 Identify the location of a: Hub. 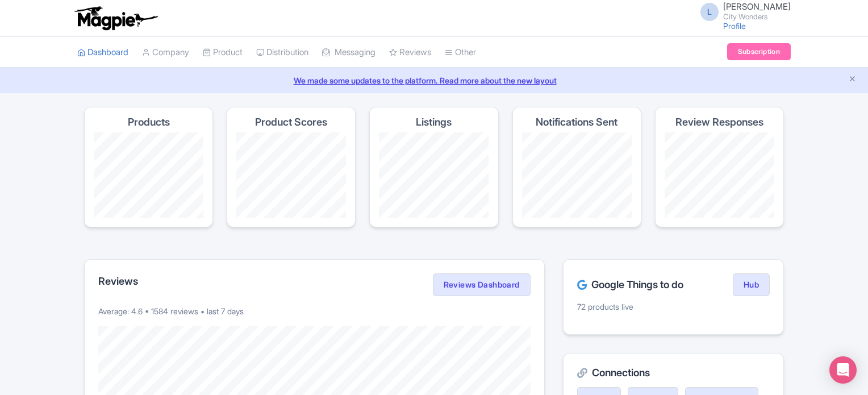
(751, 285).